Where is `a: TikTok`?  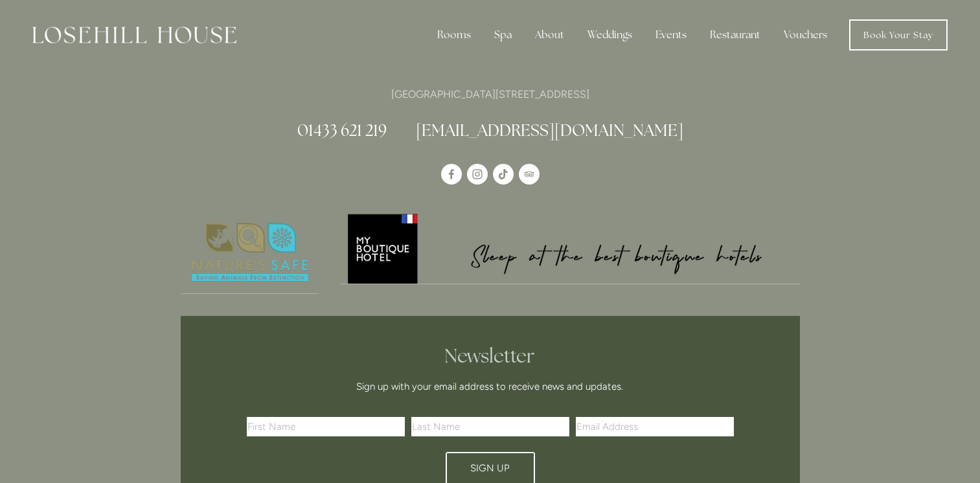 a: TikTok is located at coordinates (503, 175).